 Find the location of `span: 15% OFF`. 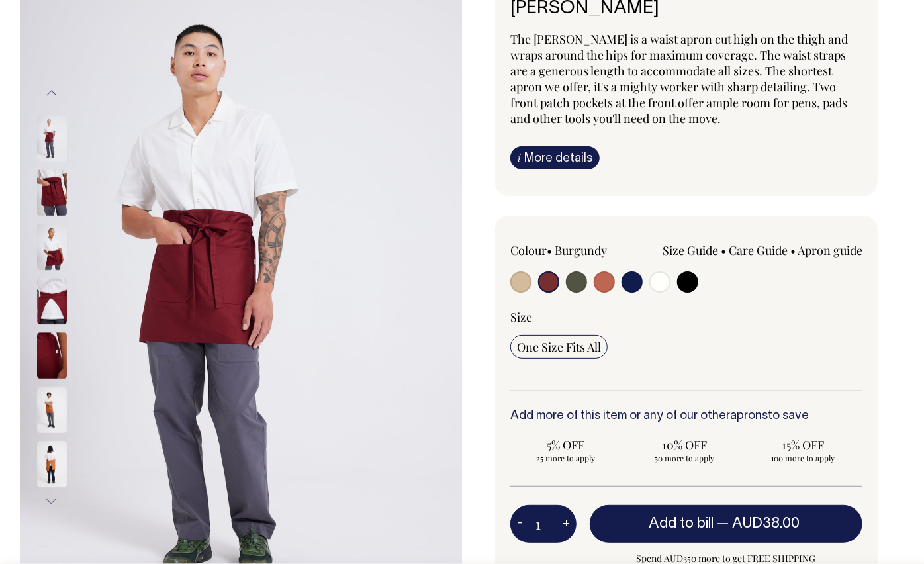

span: 15% OFF is located at coordinates (803, 445).